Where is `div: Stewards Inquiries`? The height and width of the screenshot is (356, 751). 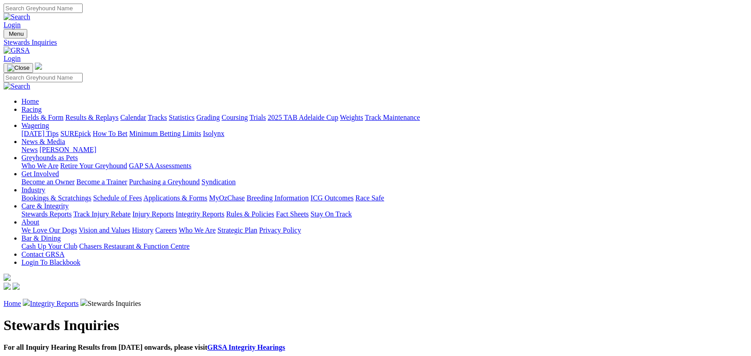 div: Stewards Inquiries is located at coordinates (375, 42).